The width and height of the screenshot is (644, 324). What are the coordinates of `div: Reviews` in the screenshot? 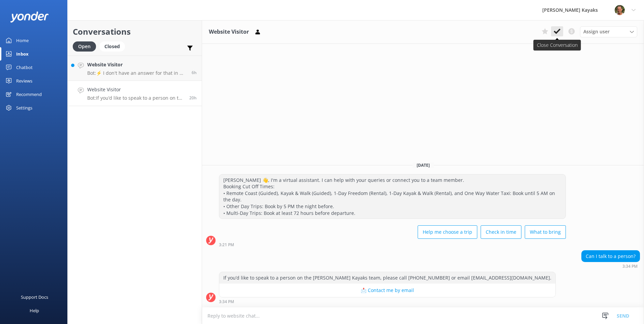 It's located at (24, 81).